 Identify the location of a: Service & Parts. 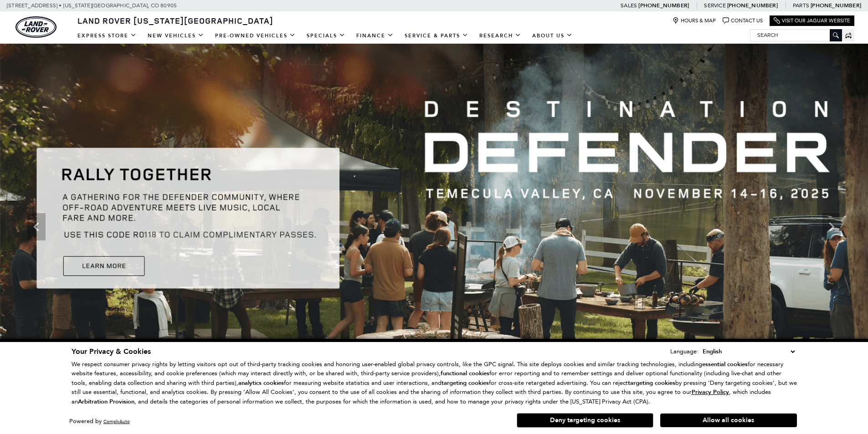
(436, 35).